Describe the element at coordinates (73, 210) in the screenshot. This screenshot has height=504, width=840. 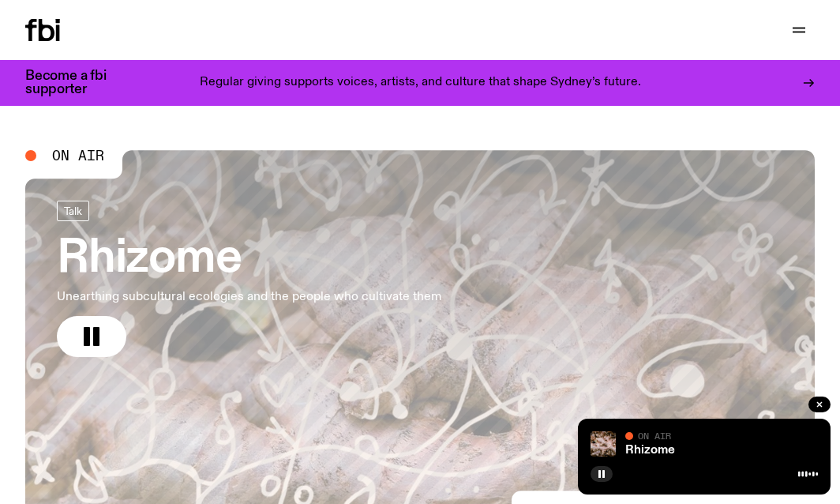
I see `a: Talk` at that location.